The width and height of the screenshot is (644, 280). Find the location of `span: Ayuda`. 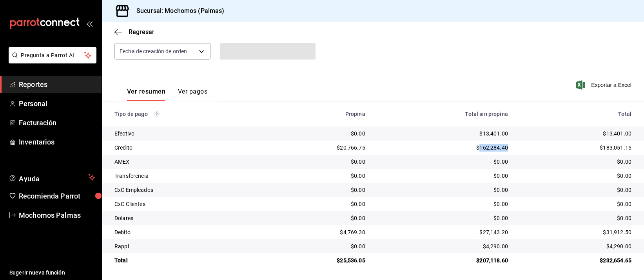

span: Ayuda is located at coordinates (52, 178).